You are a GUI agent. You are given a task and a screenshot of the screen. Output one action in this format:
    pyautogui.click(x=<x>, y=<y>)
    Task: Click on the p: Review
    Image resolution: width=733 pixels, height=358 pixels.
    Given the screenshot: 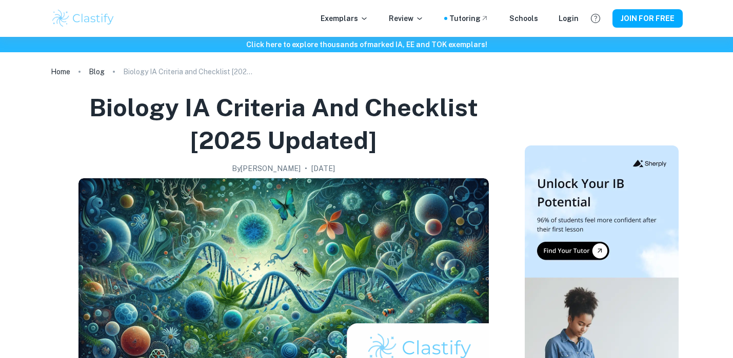 What is the action you would take?
    pyautogui.click(x=406, y=18)
    